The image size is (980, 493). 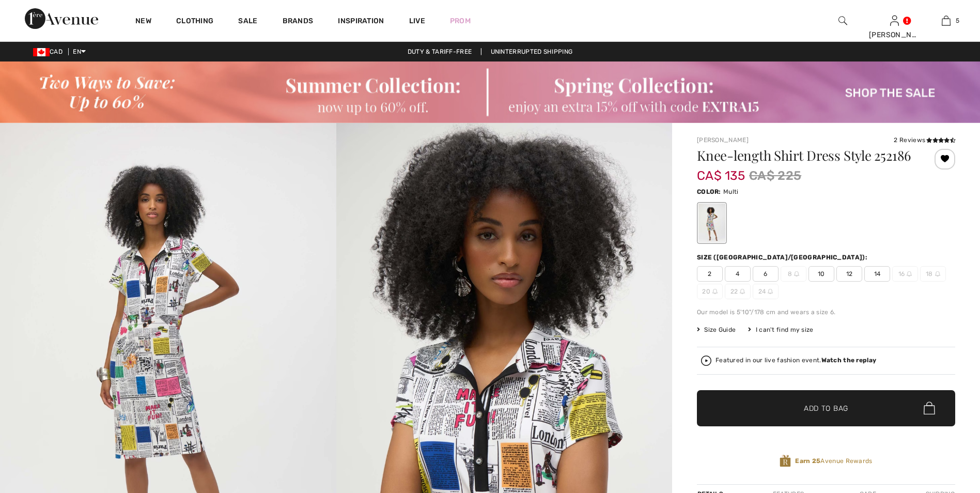 What do you see at coordinates (785, 461) in the screenshot?
I see `img: Avenue Rewards` at bounding box center [785, 461].